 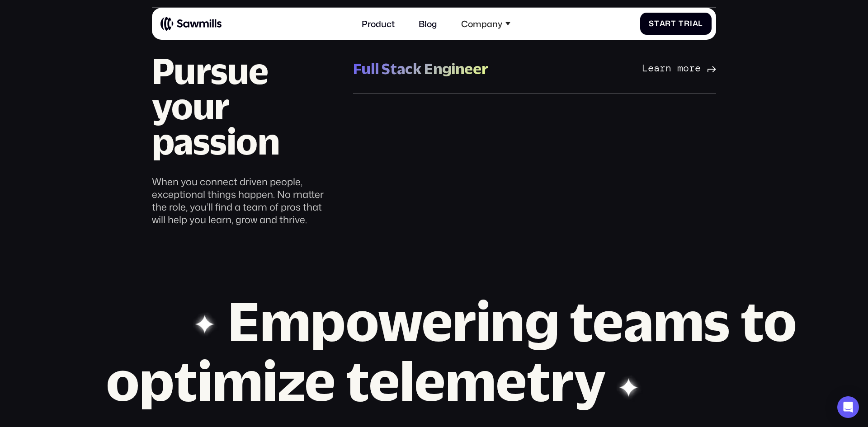 What do you see at coordinates (676, 24) in the screenshot?
I see `a: StartTrial` at bounding box center [676, 24].